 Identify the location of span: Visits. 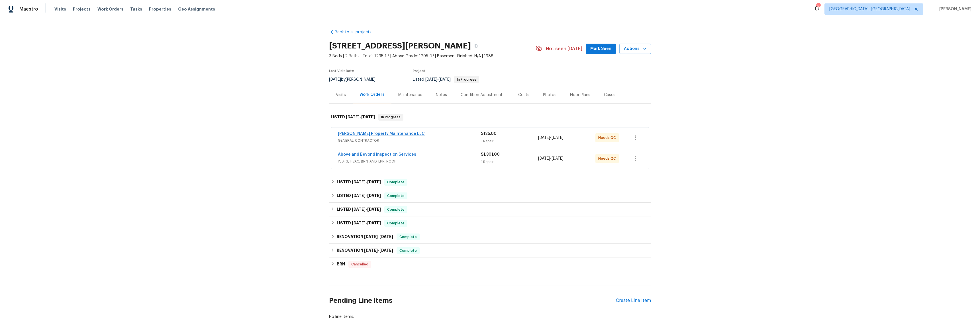
(60, 9).